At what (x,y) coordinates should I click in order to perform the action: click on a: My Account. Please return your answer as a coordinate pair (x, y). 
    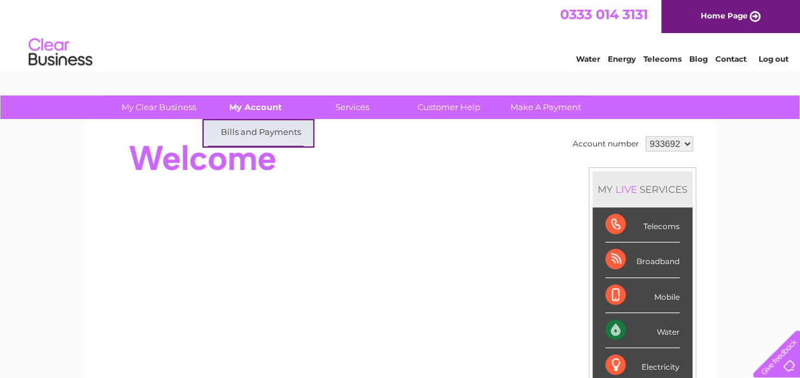
    Looking at the image, I should click on (255, 107).